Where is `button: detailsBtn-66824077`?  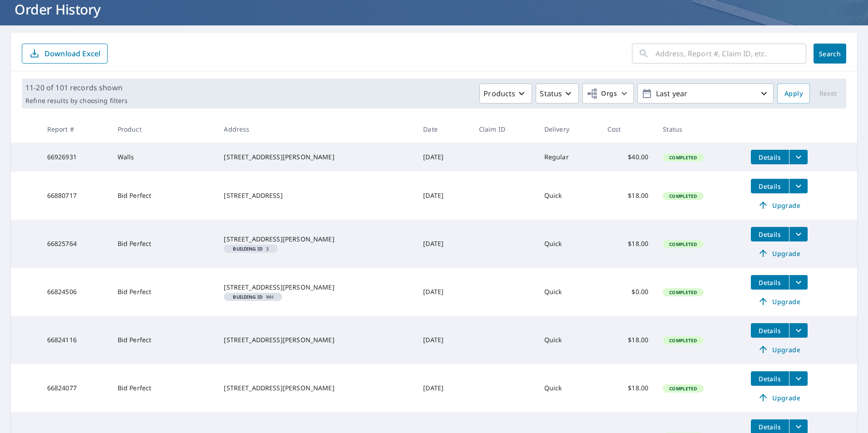
button: detailsBtn-66824077 is located at coordinates (770, 379).